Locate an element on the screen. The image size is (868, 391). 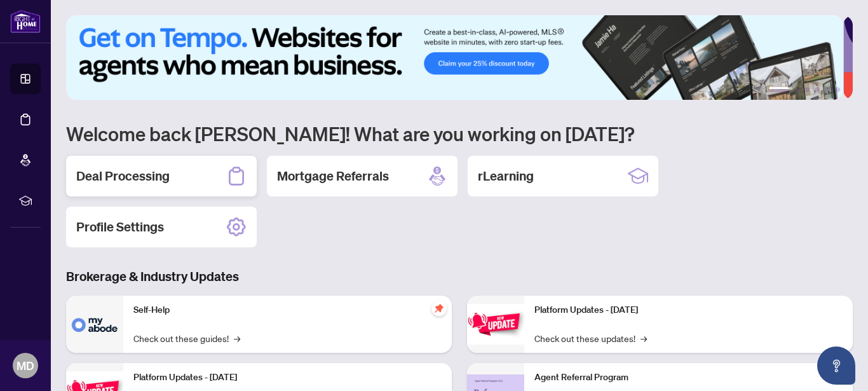
h3: Brokerage & Industry Updates is located at coordinates (459, 276).